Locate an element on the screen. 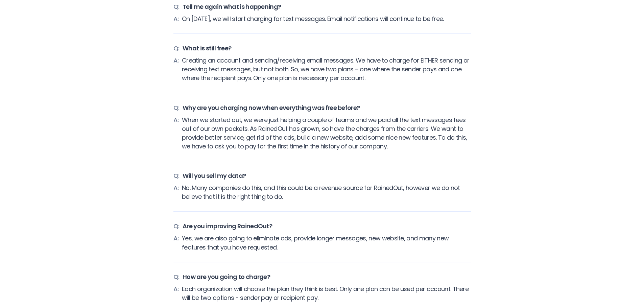  span: Will you sell my data? is located at coordinates (214, 176).